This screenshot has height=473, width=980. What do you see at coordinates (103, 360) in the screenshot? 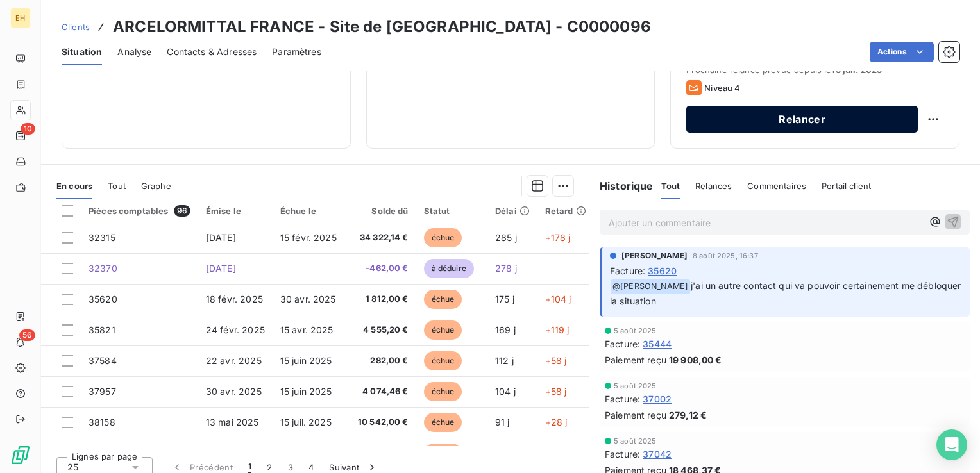
I see `span: 37584` at bounding box center [103, 360].